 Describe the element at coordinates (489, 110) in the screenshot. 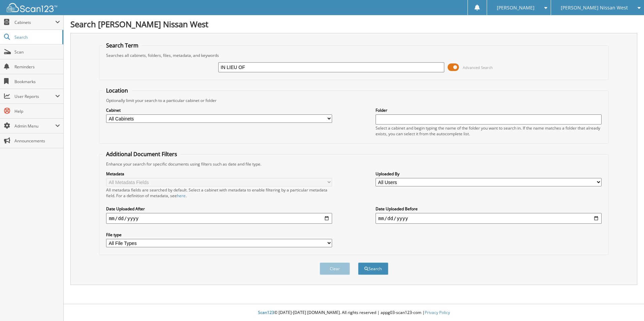

I see `label: Folder` at that location.